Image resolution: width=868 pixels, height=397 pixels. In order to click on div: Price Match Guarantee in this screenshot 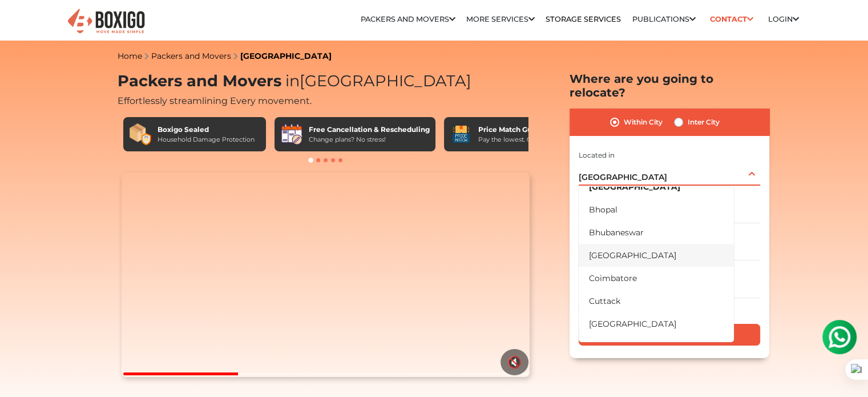, I will do `click(522, 129)`.